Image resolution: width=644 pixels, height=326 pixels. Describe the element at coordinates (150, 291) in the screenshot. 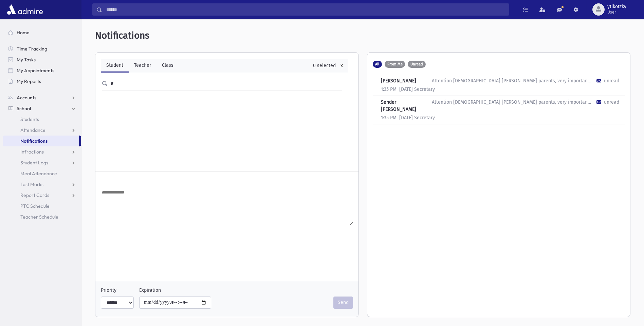

I see `label: Expiration` at that location.